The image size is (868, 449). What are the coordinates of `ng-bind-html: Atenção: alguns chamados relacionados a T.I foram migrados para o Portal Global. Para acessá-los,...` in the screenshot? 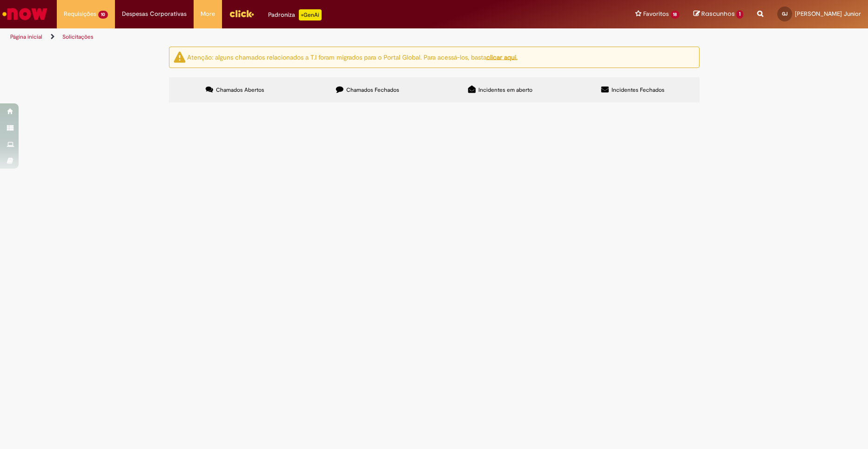 It's located at (352, 56).